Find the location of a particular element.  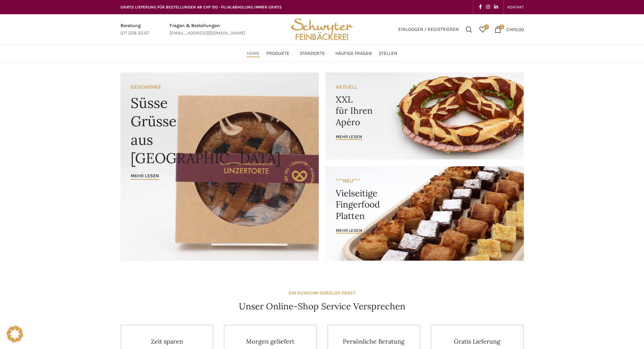

h4: Unser Online-Shop Service Versprechen is located at coordinates (322, 306).